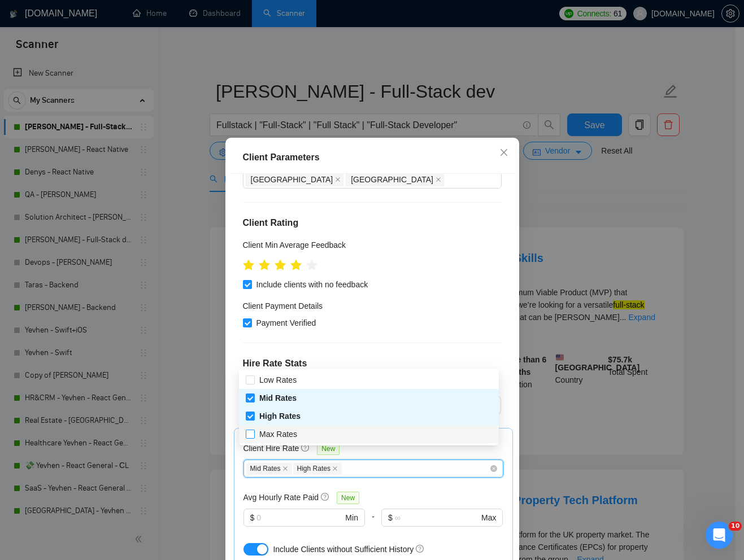 This screenshot has height=560, width=744. Describe the element at coordinates (295, 245) in the screenshot. I see `h5: Client Min Average Feedback` at that location.